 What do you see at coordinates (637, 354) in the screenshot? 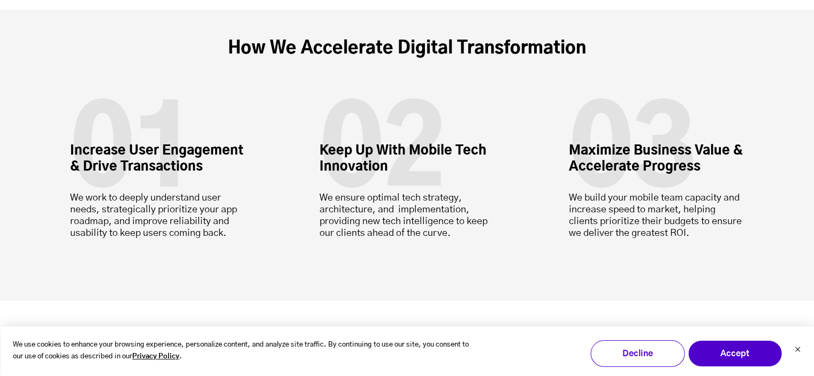
I see `button: Decline` at bounding box center [637, 354].